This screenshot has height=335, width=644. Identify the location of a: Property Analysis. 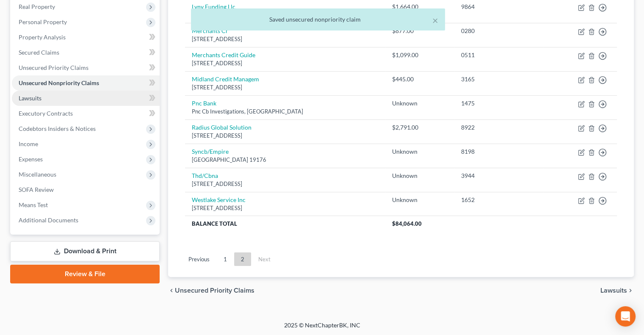
(85, 37).